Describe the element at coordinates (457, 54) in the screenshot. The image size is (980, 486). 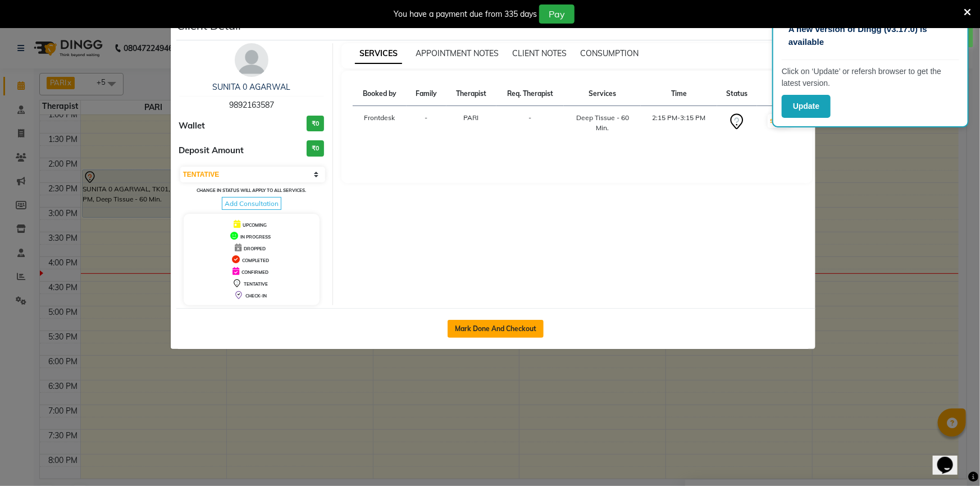
I see `span: APPOINTMENT NOTES` at that location.